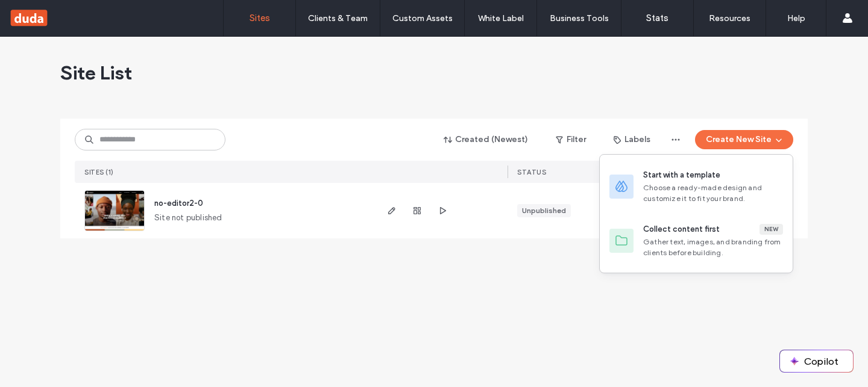  I want to click on label: Clients & Team, so click(338, 18).